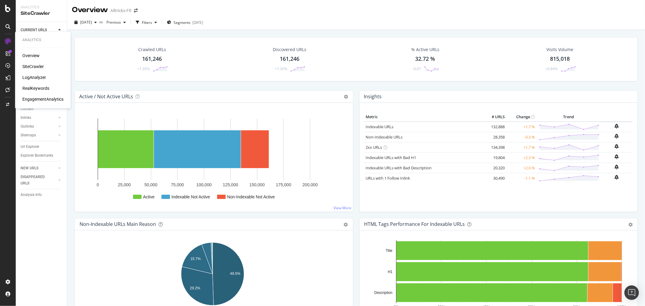 The width and height of the screenshot is (645, 306). What do you see at coordinates (43, 99) in the screenshot?
I see `div: EngagementAnalytics` at bounding box center [43, 99].